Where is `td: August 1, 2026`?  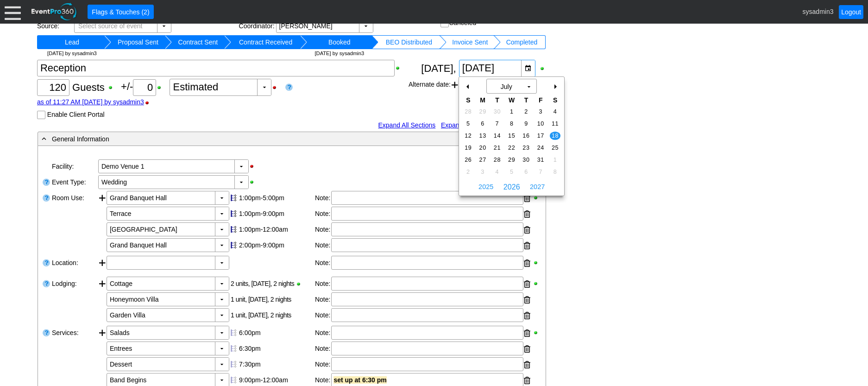 td: August 1, 2026 is located at coordinates (555, 159).